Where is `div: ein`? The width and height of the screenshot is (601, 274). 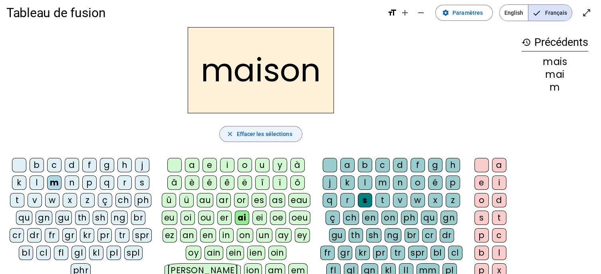 div: ein is located at coordinates (235, 253).